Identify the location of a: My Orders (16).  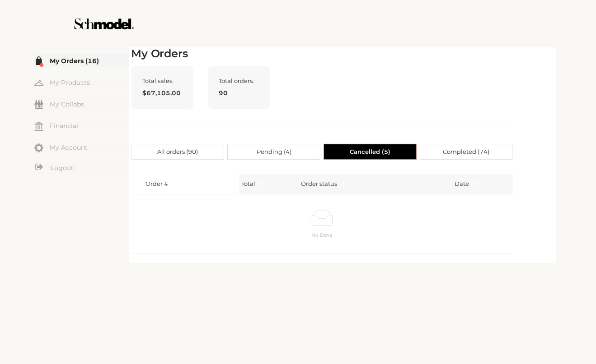
(82, 61).